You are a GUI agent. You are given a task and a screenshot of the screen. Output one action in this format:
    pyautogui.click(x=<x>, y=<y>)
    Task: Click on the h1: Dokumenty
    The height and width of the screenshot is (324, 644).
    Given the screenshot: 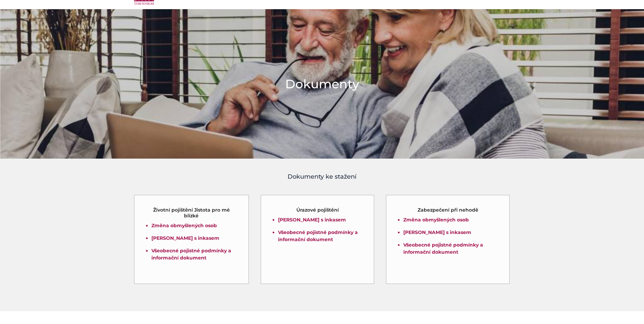 What is the action you would take?
    pyautogui.click(x=322, y=84)
    